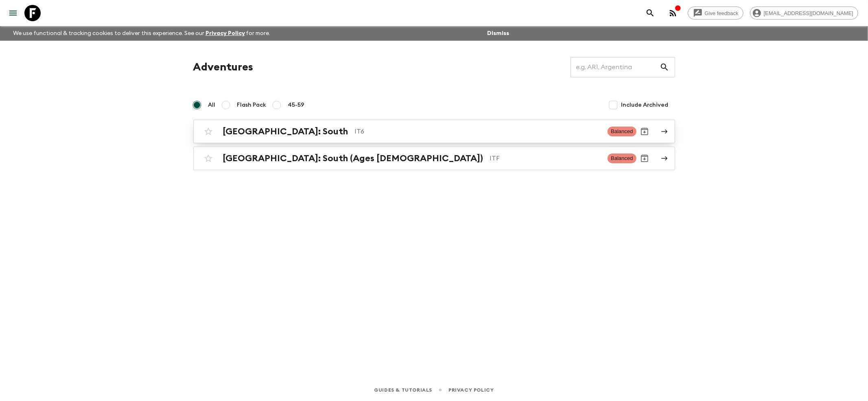 The width and height of the screenshot is (868, 401). I want to click on input: e.g. AR1, Argentina, so click(615, 67).